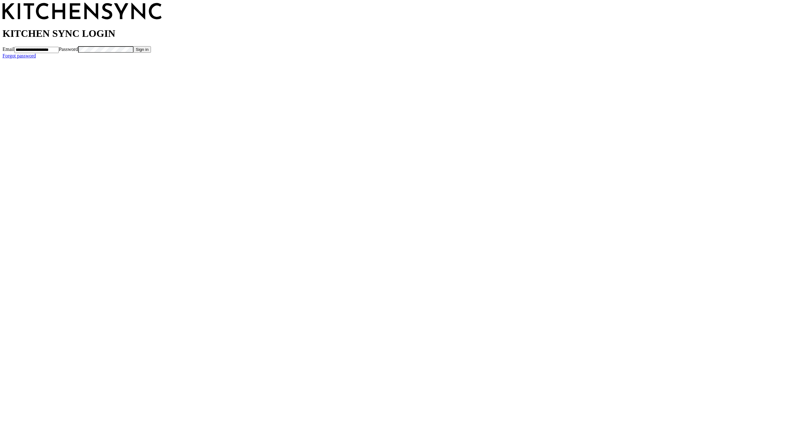 This screenshot has width=800, height=422. Describe the element at coordinates (400, 33) in the screenshot. I see `h1: KITCHEN SYNC LOGIN` at that location.